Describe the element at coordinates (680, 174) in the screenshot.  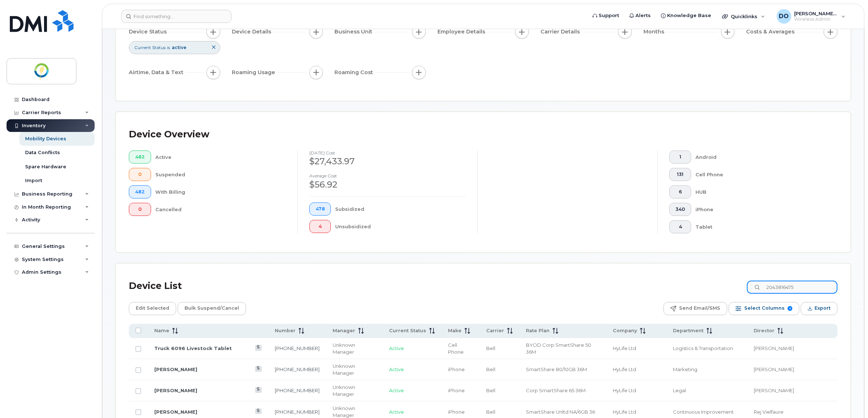
I see `span: 131` at that location.